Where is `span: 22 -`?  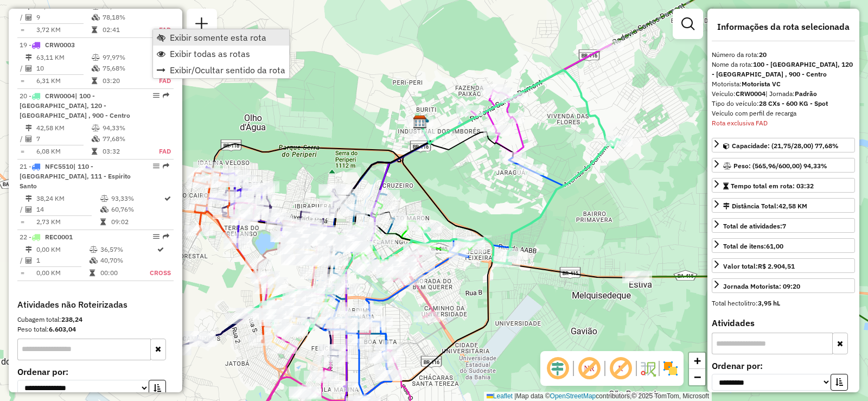 span: 22 - is located at coordinates (46, 236).